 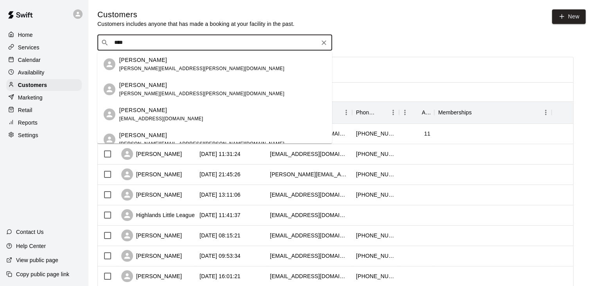 What do you see at coordinates (220, 194) in the screenshot?
I see `div: 2025-09-10 13:11:06` at bounding box center [220, 194].